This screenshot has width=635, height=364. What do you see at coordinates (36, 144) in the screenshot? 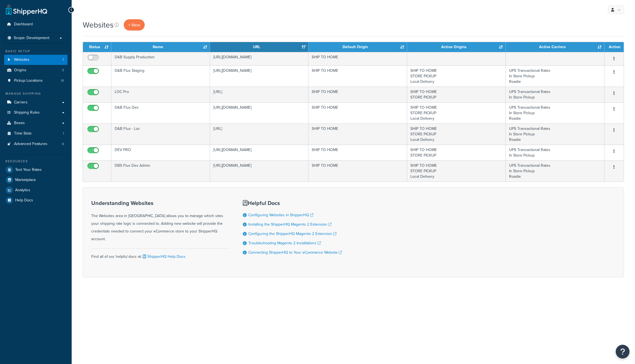
I see `a: Advanced Features 6` at bounding box center [36, 144].